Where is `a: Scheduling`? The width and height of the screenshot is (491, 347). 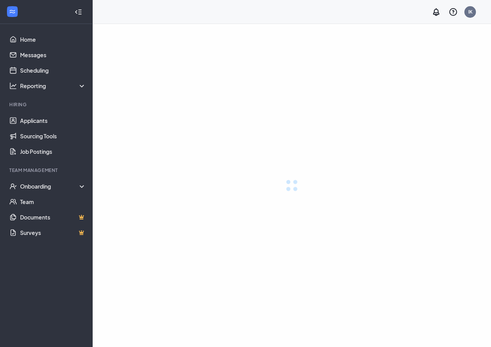
a: Scheduling is located at coordinates (53, 70).